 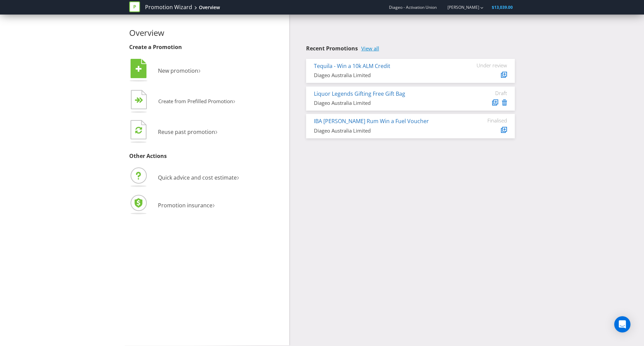 I want to click on span: Recent Promotions, so click(x=332, y=48).